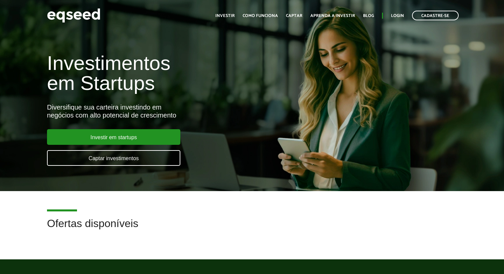 Image resolution: width=504 pixels, height=274 pixels. I want to click on h1: Investimentos em Startups, so click(168, 73).